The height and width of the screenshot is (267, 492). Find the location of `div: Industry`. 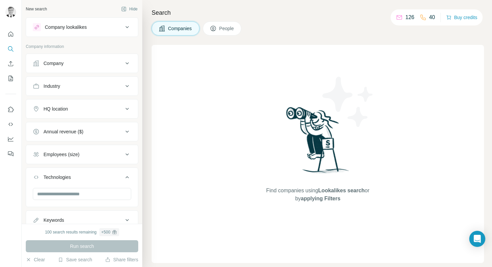

div: Industry is located at coordinates (52, 86).